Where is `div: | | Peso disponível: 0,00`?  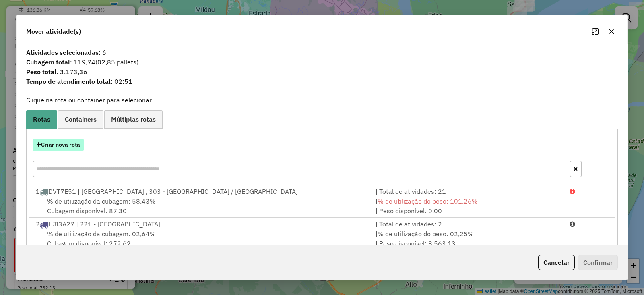 div: | | Peso disponível: 0,00 is located at coordinates (467, 206).